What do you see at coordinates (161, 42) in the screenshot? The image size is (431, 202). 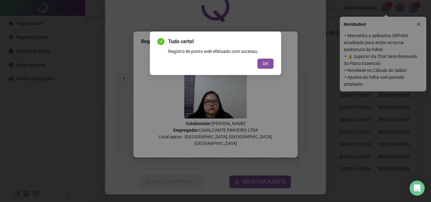 I see `span: check-circle` at bounding box center [161, 42].